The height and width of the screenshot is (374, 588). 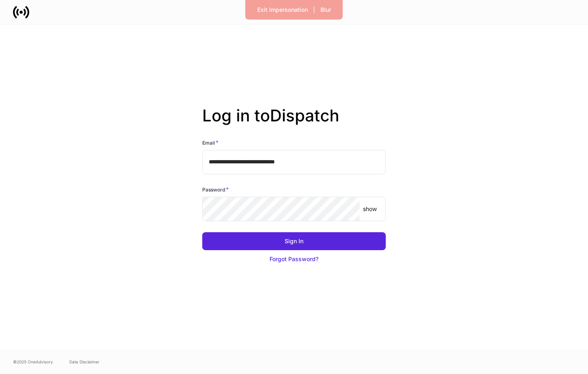 What do you see at coordinates (370, 209) in the screenshot?
I see `p: show` at bounding box center [370, 209].